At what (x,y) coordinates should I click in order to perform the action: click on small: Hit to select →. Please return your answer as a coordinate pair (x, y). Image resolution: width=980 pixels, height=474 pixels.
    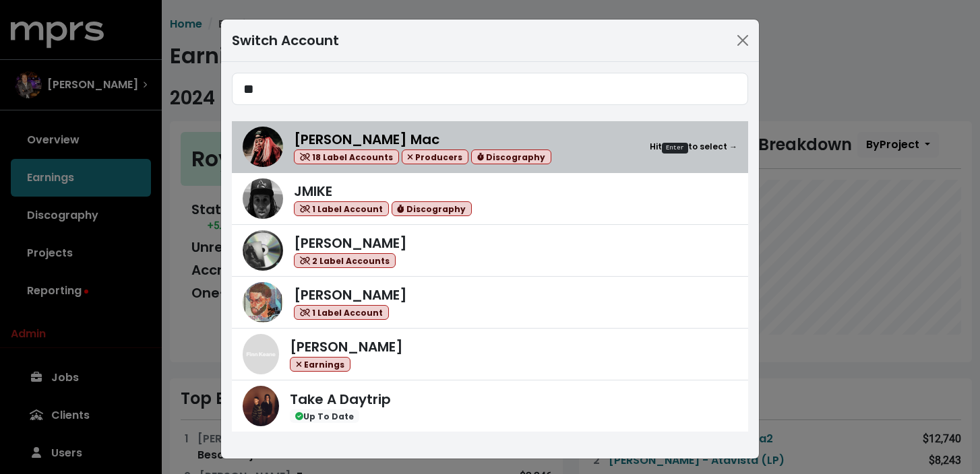
    Looking at the image, I should click on (693, 147).